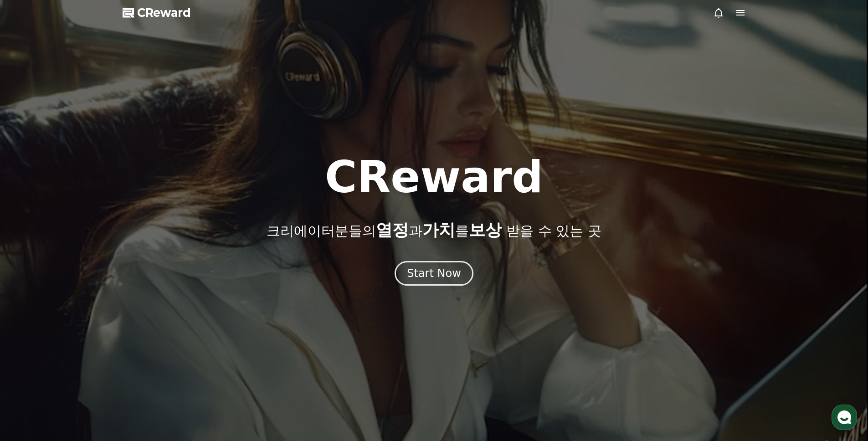 This screenshot has width=868, height=441. What do you see at coordinates (485, 230) in the screenshot?
I see `span: 보상` at bounding box center [485, 230].